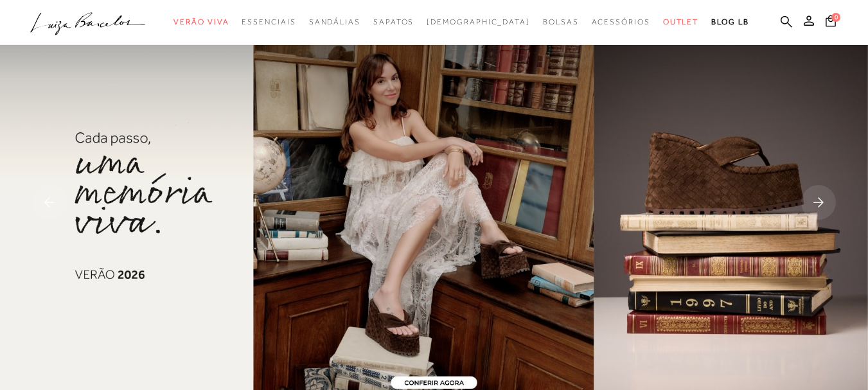  I want to click on span: BLOG LB, so click(730, 22).